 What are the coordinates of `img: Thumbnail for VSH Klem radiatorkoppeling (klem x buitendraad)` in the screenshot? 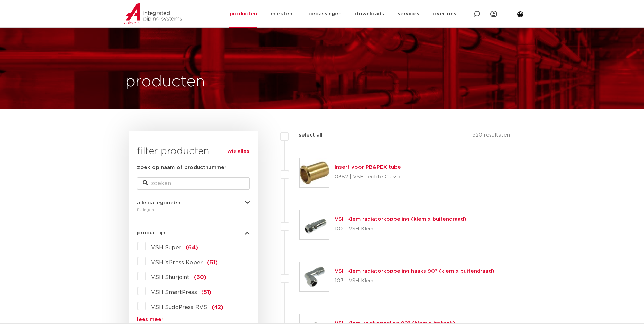 It's located at (314, 225).